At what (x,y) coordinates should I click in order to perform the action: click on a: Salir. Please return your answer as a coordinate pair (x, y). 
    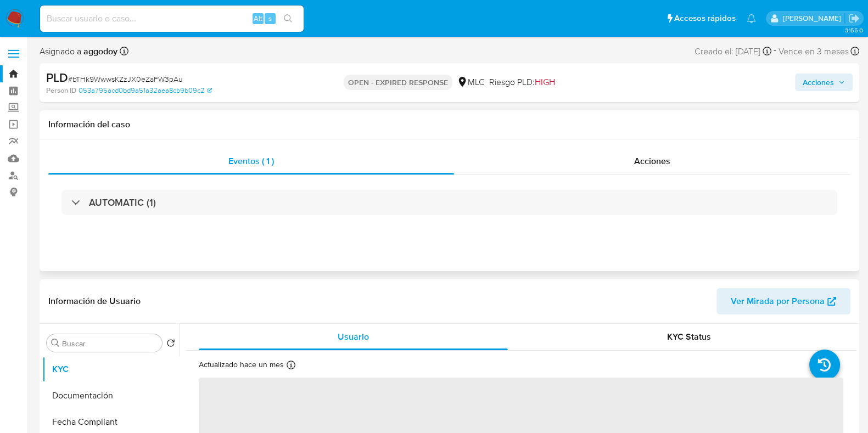
    Looking at the image, I should click on (854, 18).